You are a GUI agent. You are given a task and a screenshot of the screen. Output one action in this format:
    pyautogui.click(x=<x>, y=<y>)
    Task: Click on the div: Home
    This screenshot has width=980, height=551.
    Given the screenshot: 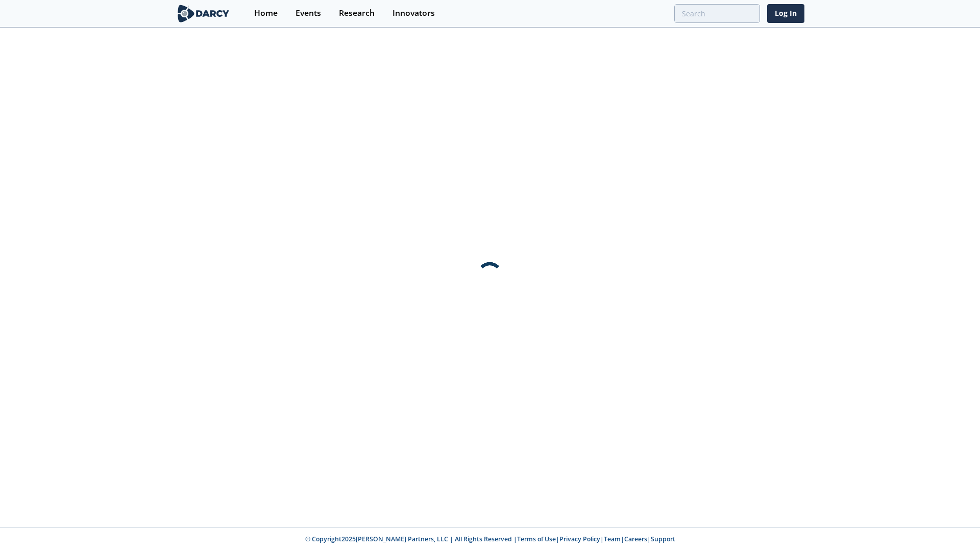 What is the action you would take?
    pyautogui.click(x=266, y=13)
    